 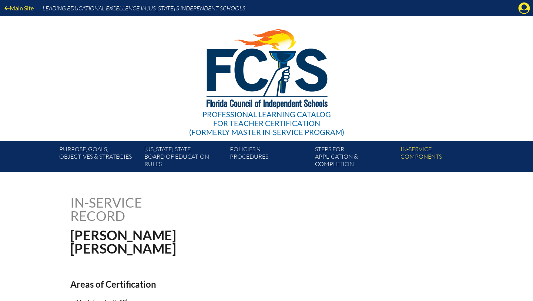 I want to click on a: Purpose, goals,objectives & strategies, so click(x=99, y=158).